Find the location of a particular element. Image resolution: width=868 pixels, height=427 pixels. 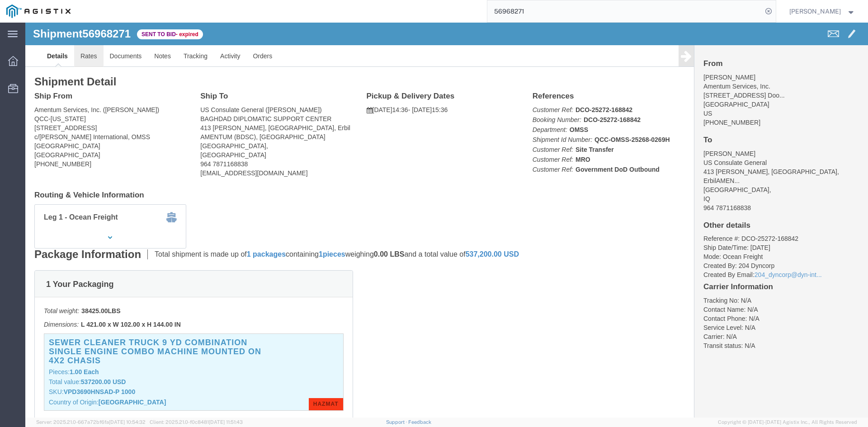

a: Feedback is located at coordinates (419, 423).